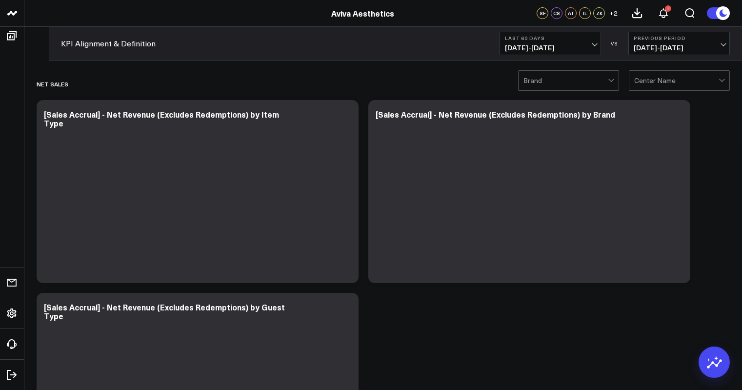  I want to click on b: Previous Period, so click(679, 38).